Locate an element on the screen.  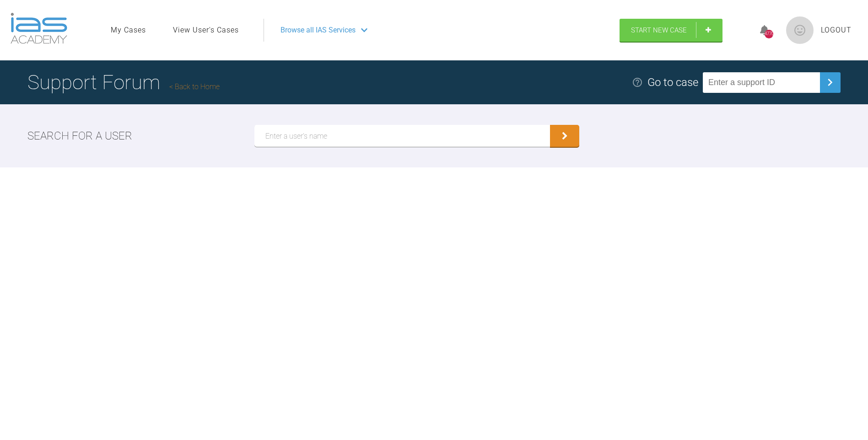
a: Back to Home is located at coordinates (195, 87).